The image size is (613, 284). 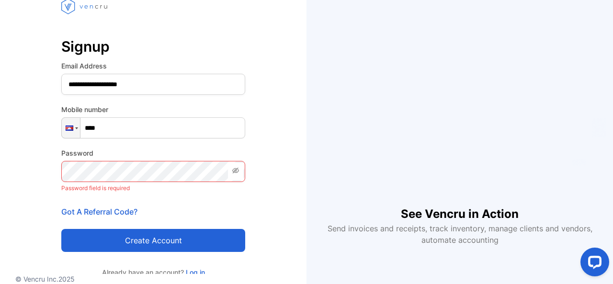 What do you see at coordinates (459, 206) in the screenshot?
I see `h1: See Vencru in Action` at bounding box center [459, 206].